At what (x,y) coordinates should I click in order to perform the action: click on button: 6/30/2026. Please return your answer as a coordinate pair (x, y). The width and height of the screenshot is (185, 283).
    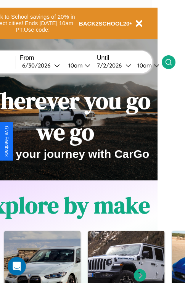
    Looking at the image, I should click on (41, 65).